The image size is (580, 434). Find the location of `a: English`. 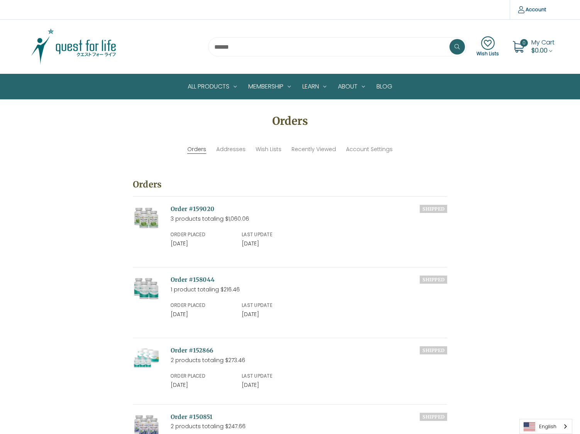

a: English is located at coordinates (546, 426).